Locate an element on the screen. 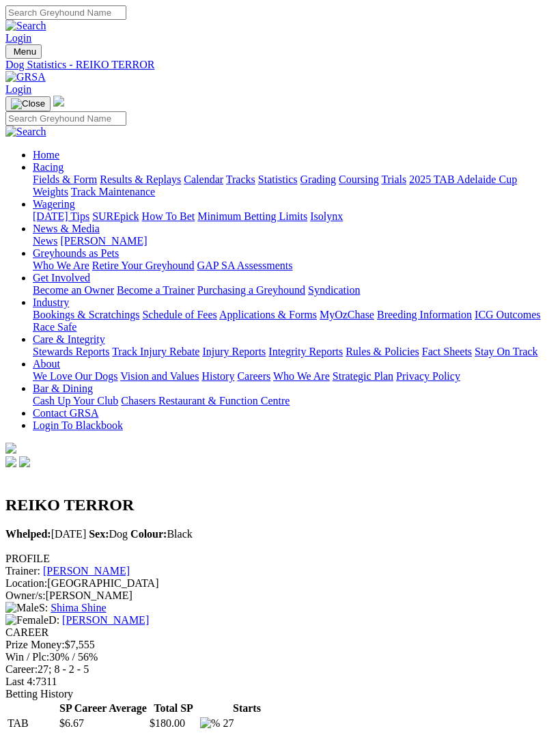 Image resolution: width=560 pixels, height=733 pixels. a: Contact GRSA is located at coordinates (66, 413).